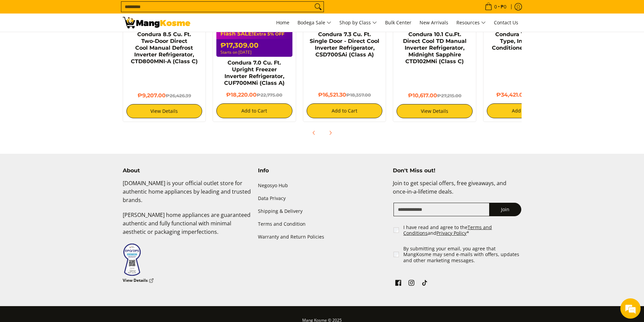 The width and height of the screenshot is (644, 322). I want to click on span: New Arrivals, so click(434, 22).